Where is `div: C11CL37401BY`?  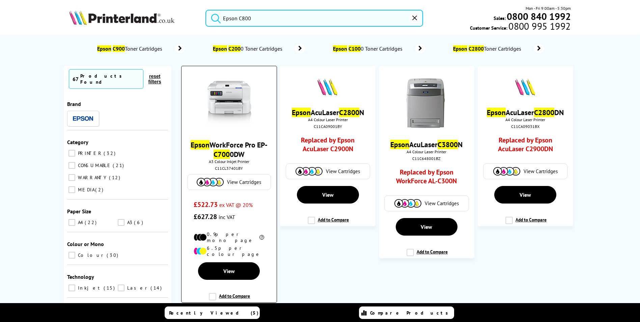 div: C11CL37401BY is located at coordinates (229, 168).